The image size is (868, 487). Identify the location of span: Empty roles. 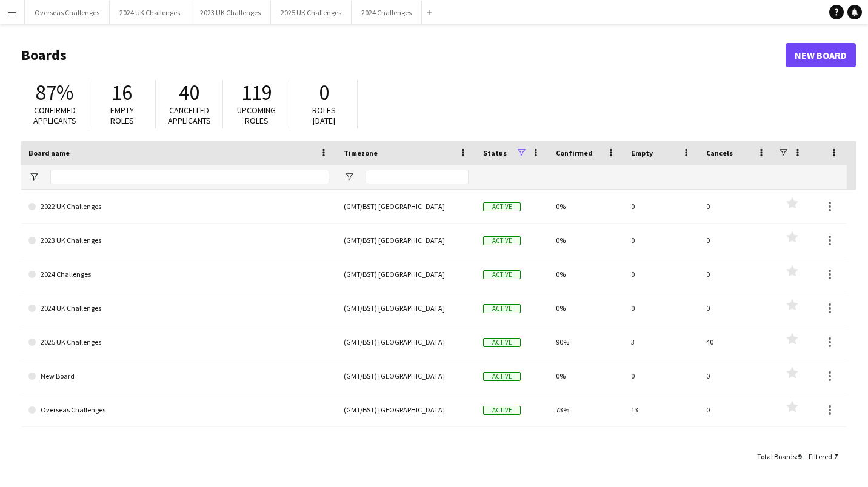
(122, 115).